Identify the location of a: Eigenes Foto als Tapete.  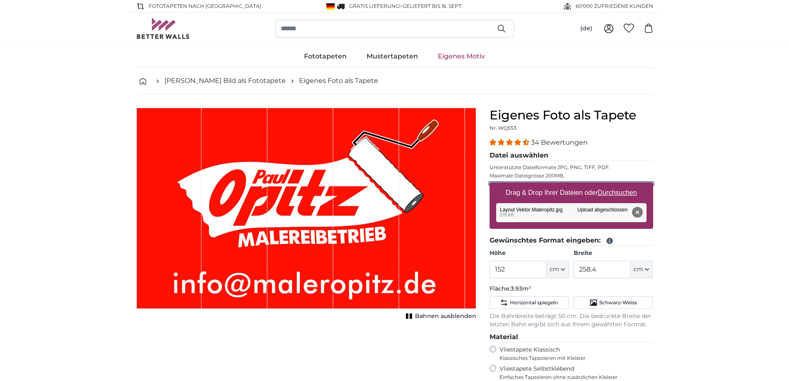
(338, 81).